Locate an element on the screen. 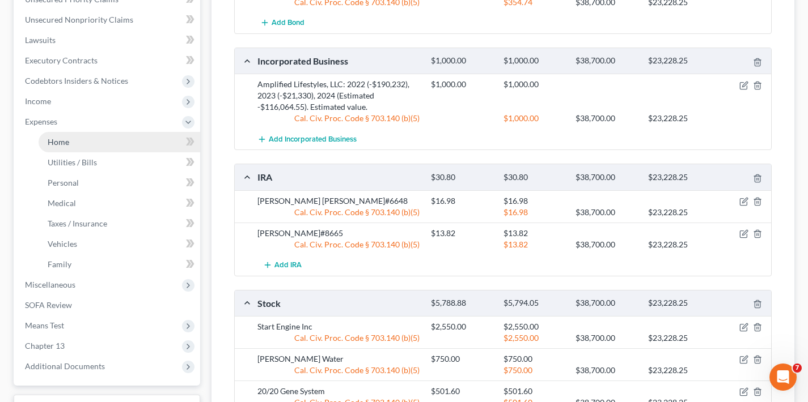  div: $5,794.05 is located at coordinates (533, 303).